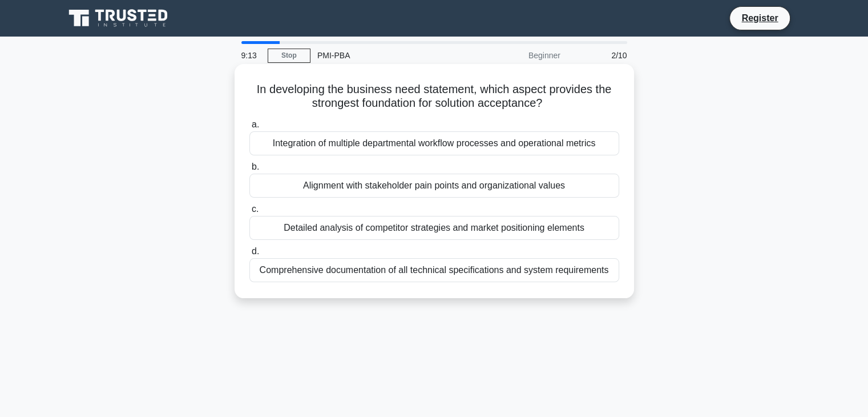 The width and height of the screenshot is (868, 417). I want to click on div: Comprehensive documentation of all technical specifications and system requirements, so click(434, 270).